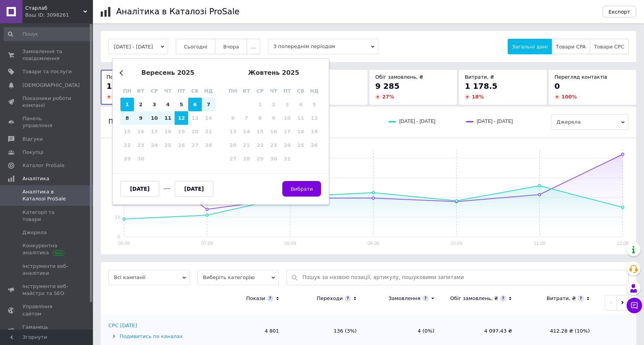 The height and width of the screenshot is (345, 644). What do you see at coordinates (260, 132) in the screenshot?
I see `div: Not available середа, 15-е жовтня 2025 р.` at bounding box center [260, 132].